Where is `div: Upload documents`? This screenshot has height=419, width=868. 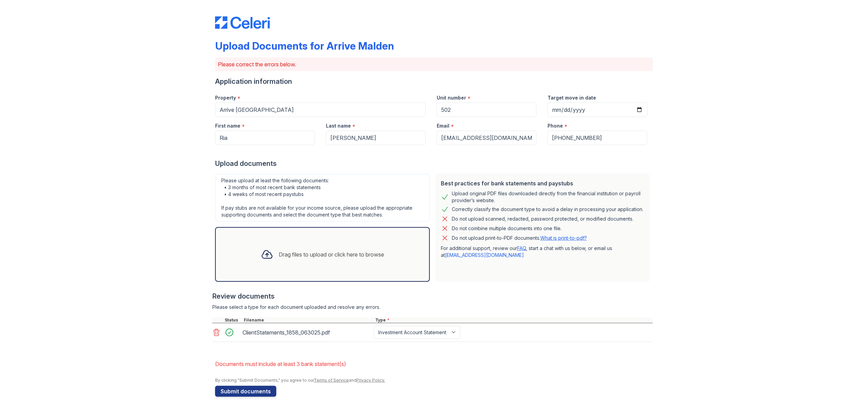
div: Upload documents is located at coordinates (434, 163).